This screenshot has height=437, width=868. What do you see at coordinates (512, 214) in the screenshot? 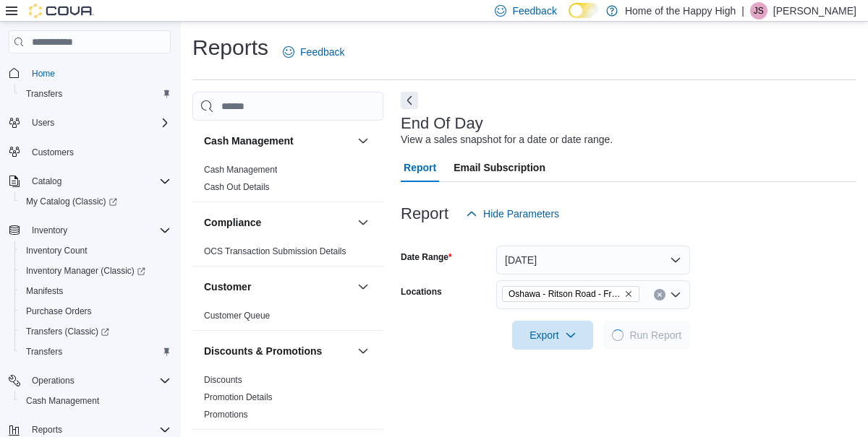
I see `button: Hide Parameters` at bounding box center [512, 214].